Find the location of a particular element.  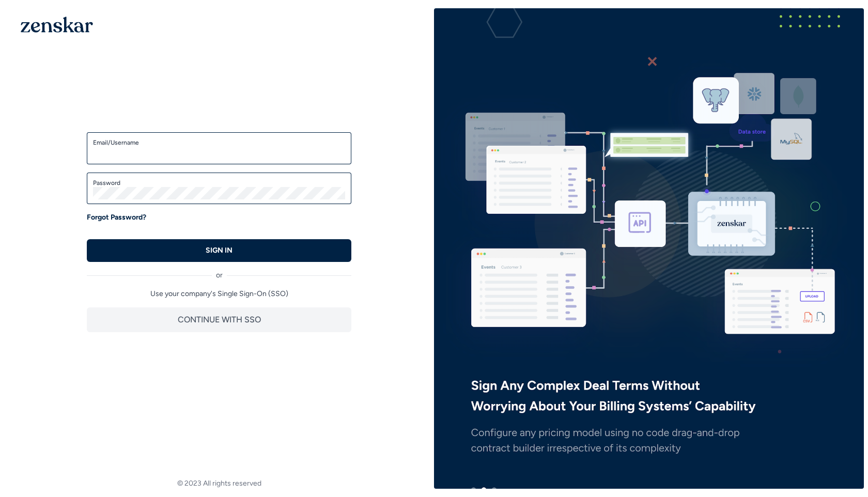

div: or is located at coordinates (219, 271).